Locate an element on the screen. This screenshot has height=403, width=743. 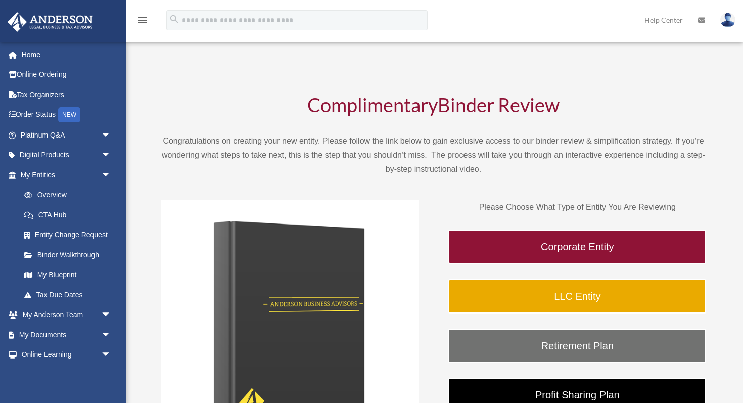
a: Tax Organizers is located at coordinates (67, 94).